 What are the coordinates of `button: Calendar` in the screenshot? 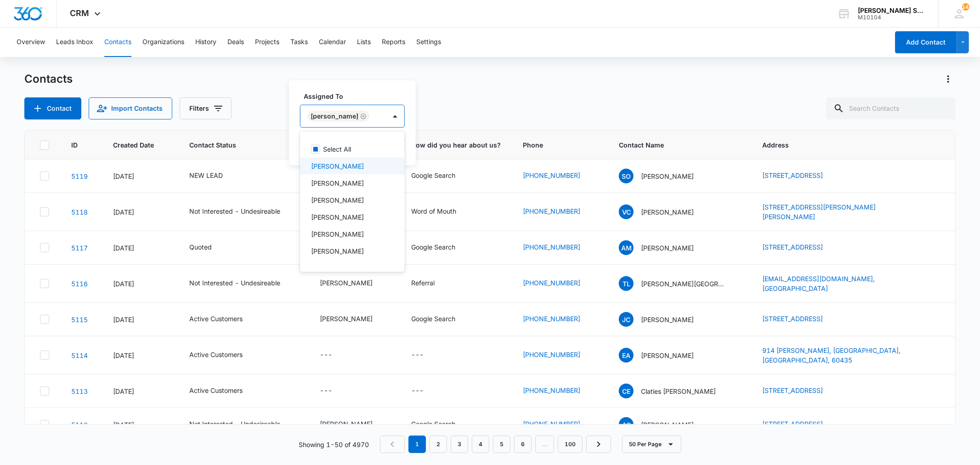 It's located at (332, 43).